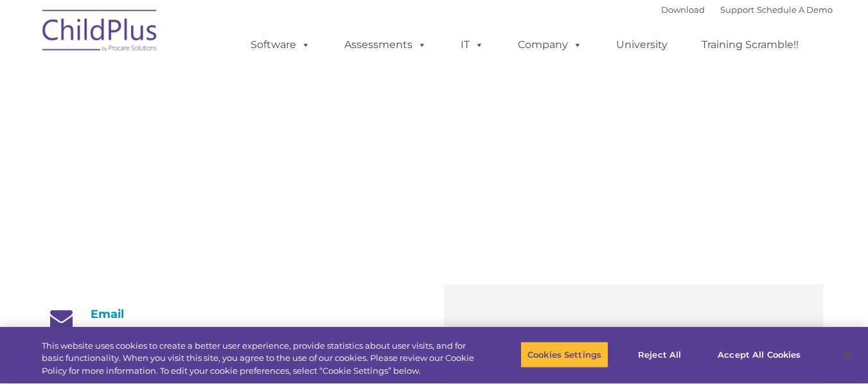 This screenshot has height=384, width=868. I want to click on div: This website uses cookies to create a better user experience, provide statistics about user visit..., so click(260, 359).